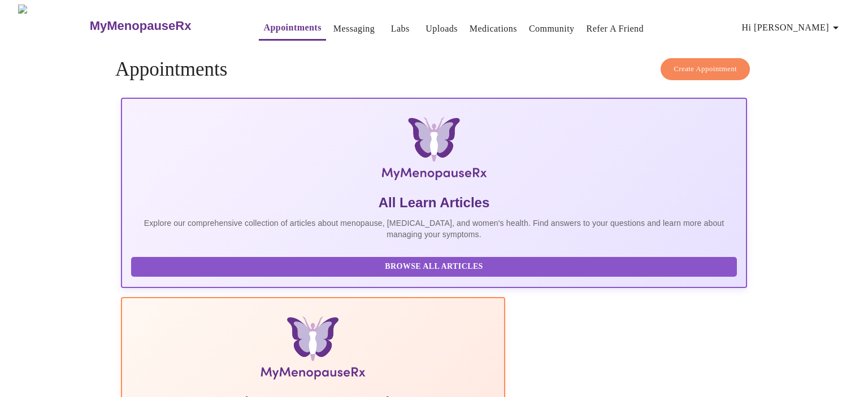  What do you see at coordinates (434, 267) in the screenshot?
I see `span: Browse All Articles` at bounding box center [434, 267].